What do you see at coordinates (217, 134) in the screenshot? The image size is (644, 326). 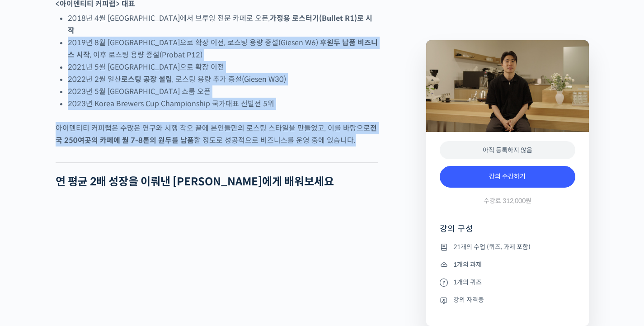 I see `p: 아이덴티티 커피랩은 수많은 연구와 시행 착오 끝에 본인들만의 로스팅 스타일을 만들었고, 이를 바탕으로 할 정도로 성공적으로 비즈니스를 운영 중에 있습니다.` at bounding box center [217, 134].